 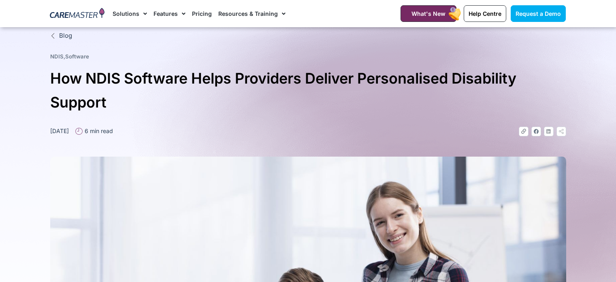 I want to click on span: 6 min read, so click(x=98, y=130).